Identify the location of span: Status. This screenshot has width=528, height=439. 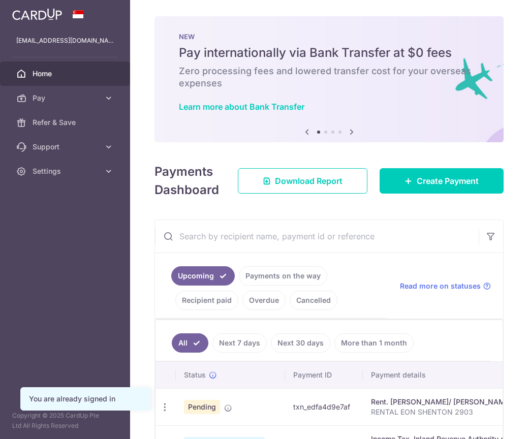
(194, 375).